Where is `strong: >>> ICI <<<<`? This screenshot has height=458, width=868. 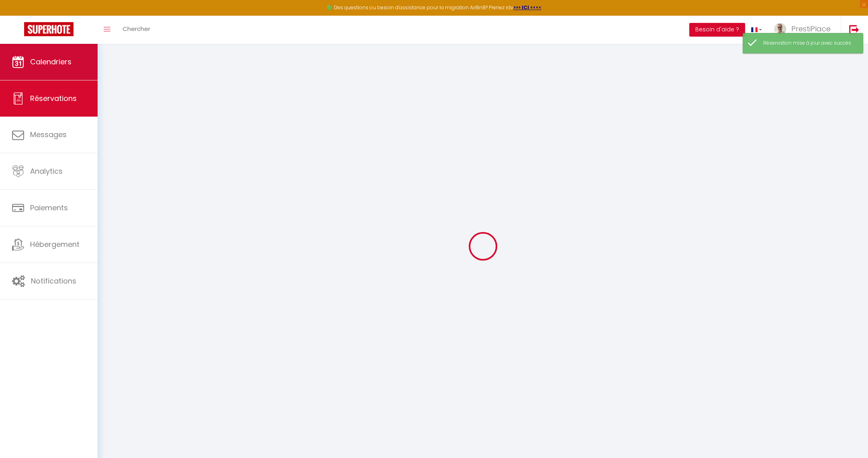 strong: >>> ICI <<<< is located at coordinates (528, 7).